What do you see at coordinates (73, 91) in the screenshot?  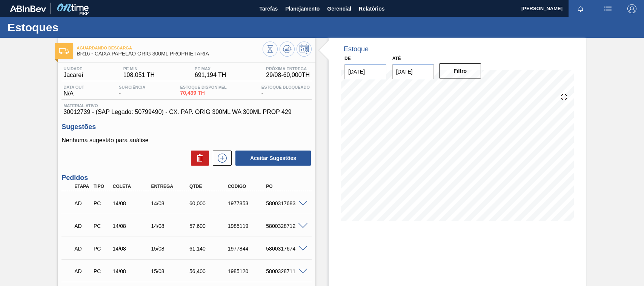 I see `div: N/A` at bounding box center [73, 91].